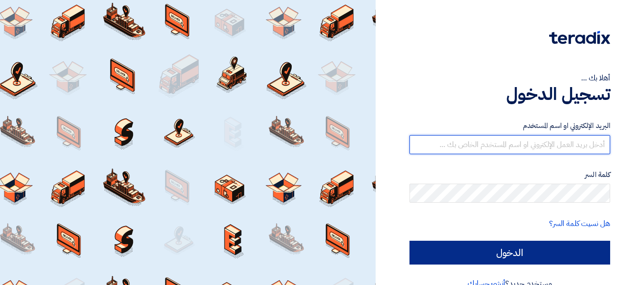 This screenshot has height=285, width=644. Describe the element at coordinates (510, 175) in the screenshot. I see `label: كلمة السر` at that location.